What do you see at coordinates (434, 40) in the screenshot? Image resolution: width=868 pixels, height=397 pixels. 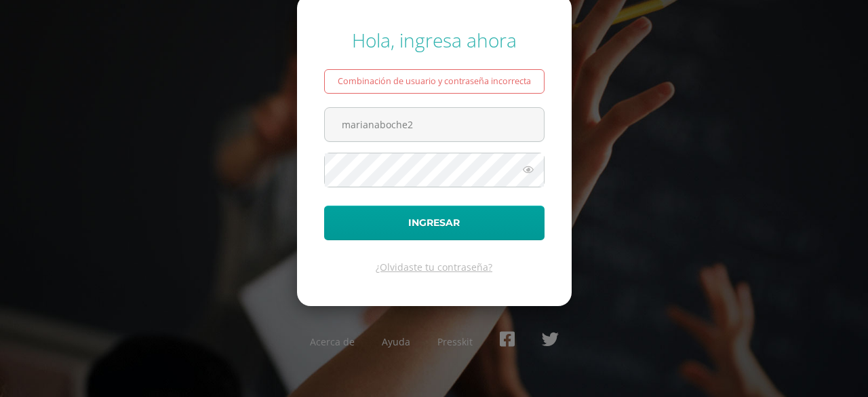 I see `div: Hola, ingresa ahora` at bounding box center [434, 40].